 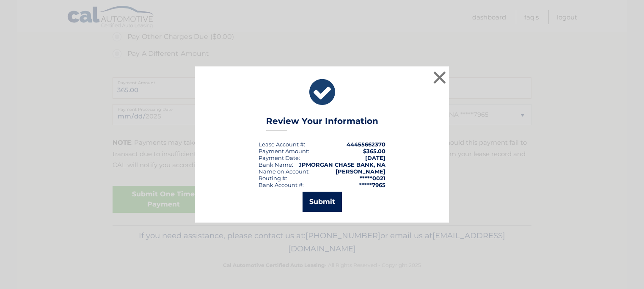 What do you see at coordinates (366, 144) in the screenshot?
I see `strong: 44455662370` at bounding box center [366, 144].